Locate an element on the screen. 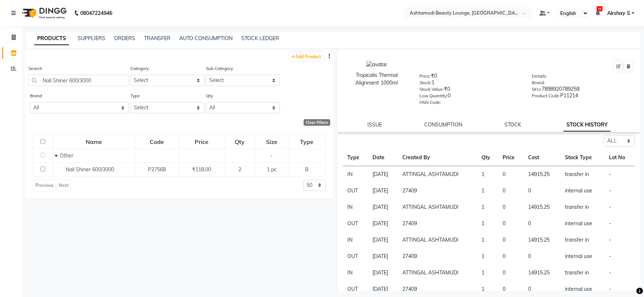 The image size is (644, 297). div: Type is located at coordinates (307, 142).